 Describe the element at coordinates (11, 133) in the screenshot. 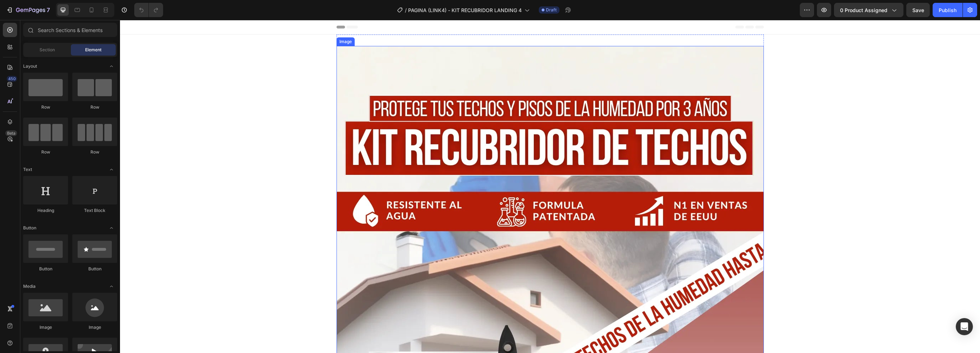

I see `div: Beta` at that location.